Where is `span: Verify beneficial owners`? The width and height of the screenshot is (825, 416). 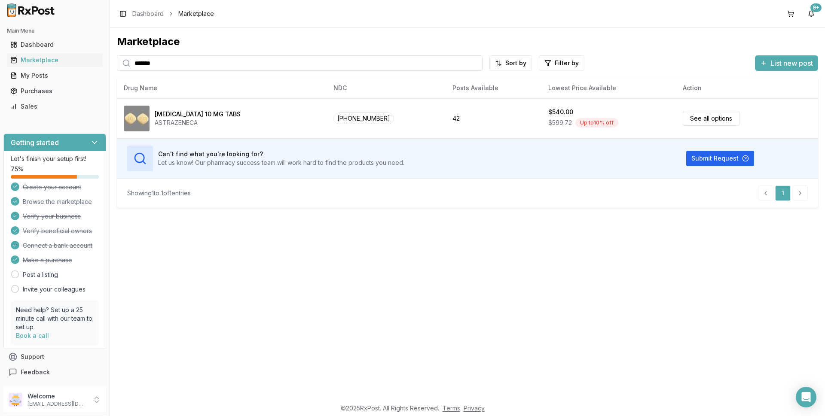
span: Verify beneficial owners is located at coordinates (57, 231).